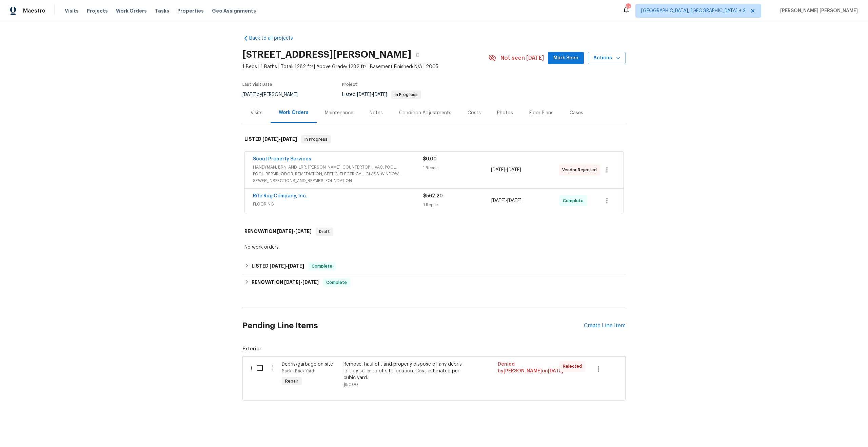 Image resolution: width=868 pixels, height=447 pixels. Describe the element at coordinates (541, 113) in the screenshot. I see `div: Floor Plans` at that location.